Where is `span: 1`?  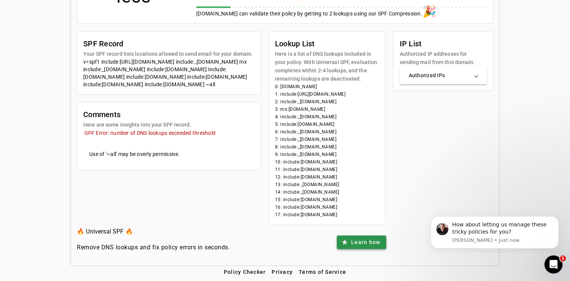 span: 1 is located at coordinates (563, 258).